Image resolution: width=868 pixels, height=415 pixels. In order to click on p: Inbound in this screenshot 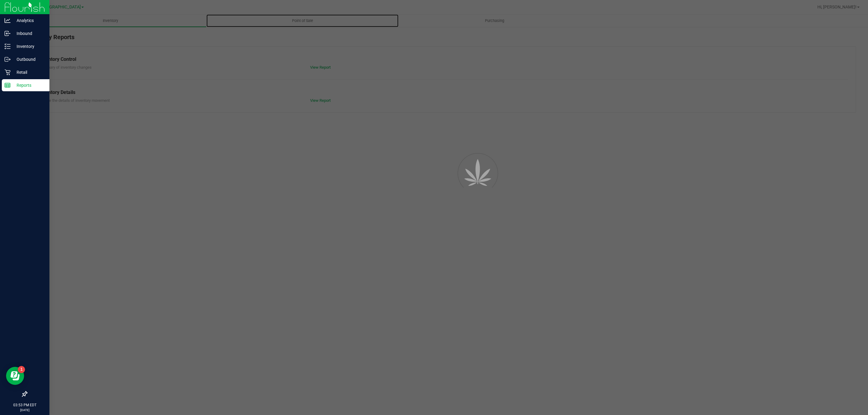, I will do `click(28, 33)`.